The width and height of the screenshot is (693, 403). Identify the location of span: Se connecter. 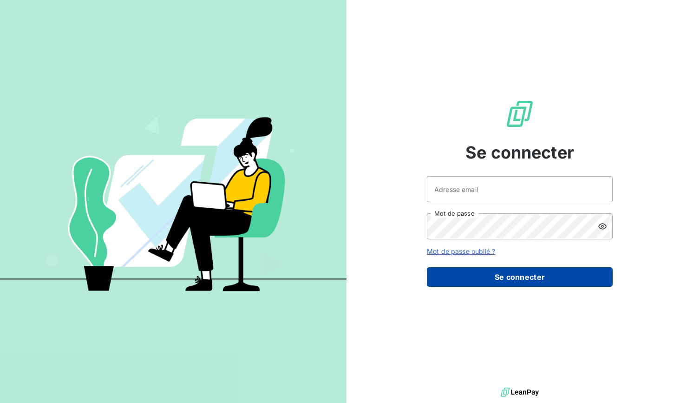
(520, 152).